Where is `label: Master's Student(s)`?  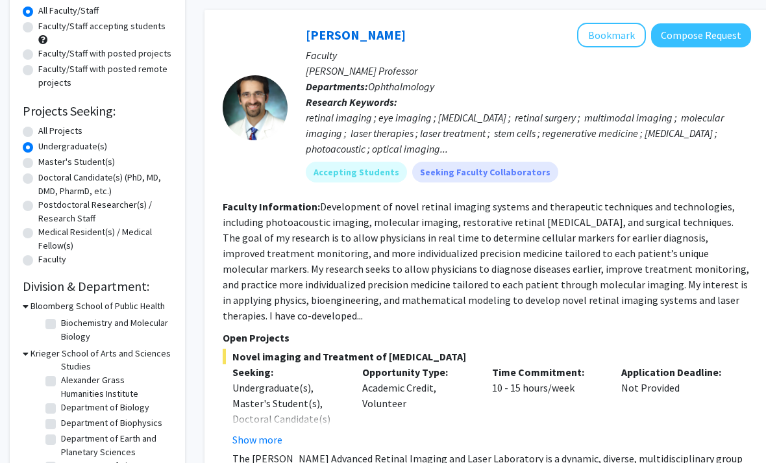 label: Master's Student(s) is located at coordinates (77, 162).